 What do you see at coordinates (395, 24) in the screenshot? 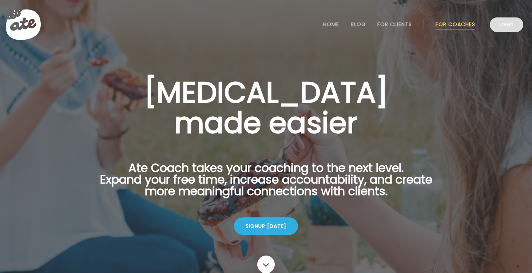
I see `a: For Clients` at bounding box center [395, 24].